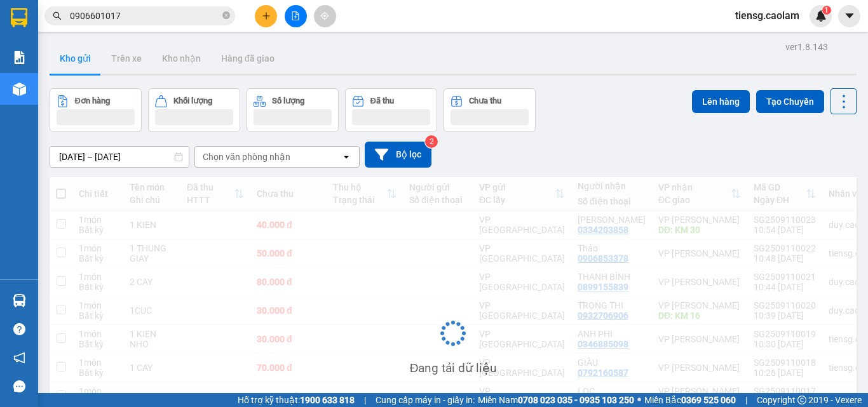  Describe the element at coordinates (266, 16) in the screenshot. I see `span: plus` at that location.